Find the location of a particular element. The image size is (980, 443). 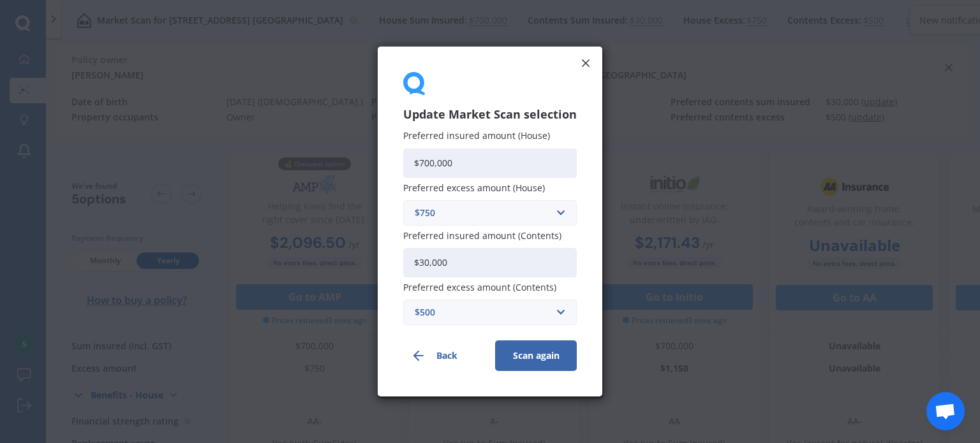

span: Preferred insured amount (Contents) is located at coordinates (482, 235).